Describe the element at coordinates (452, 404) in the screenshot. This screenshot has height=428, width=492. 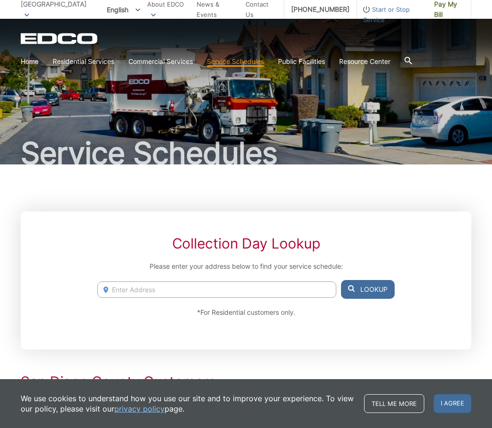
I see `span: I agree` at that location.